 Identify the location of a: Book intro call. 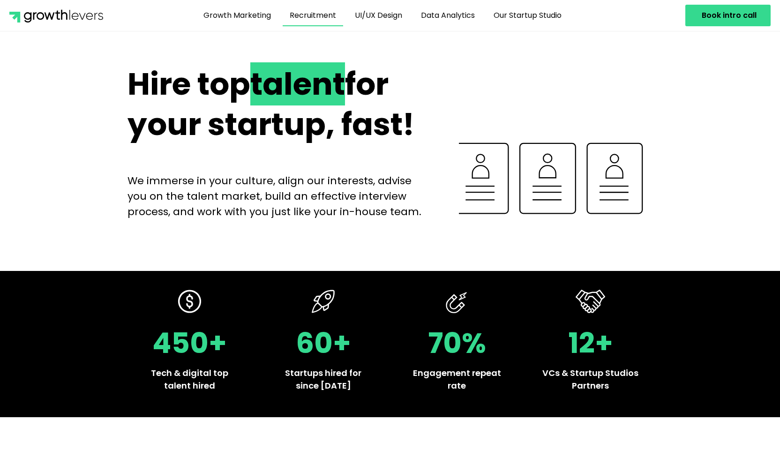
(728, 15).